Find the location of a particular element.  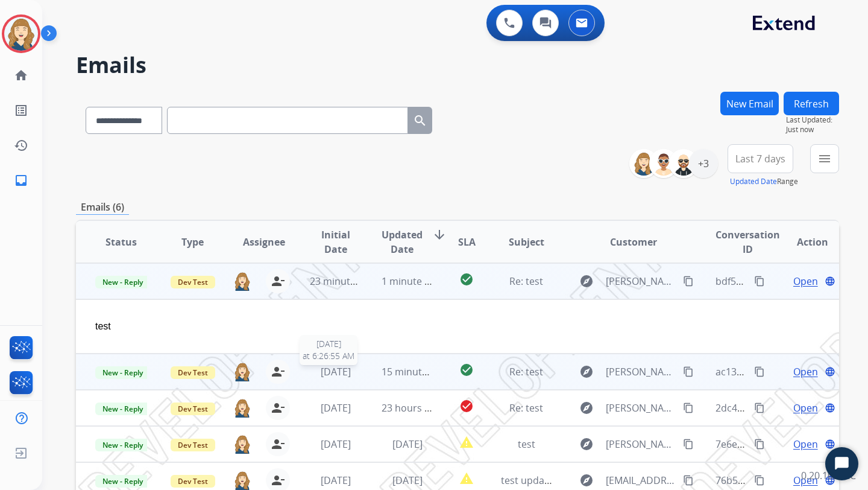

span: Conversation ID is located at coordinates (747, 242).